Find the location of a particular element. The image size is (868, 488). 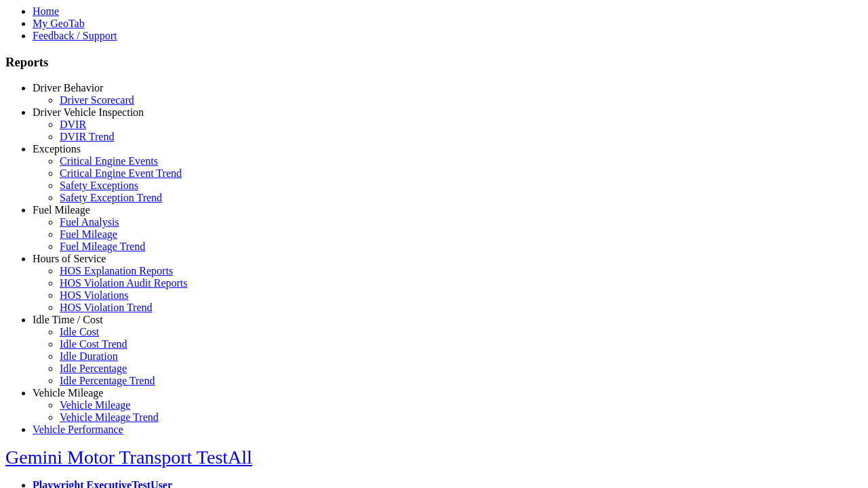

a: Idle Time / Cost is located at coordinates (68, 319).